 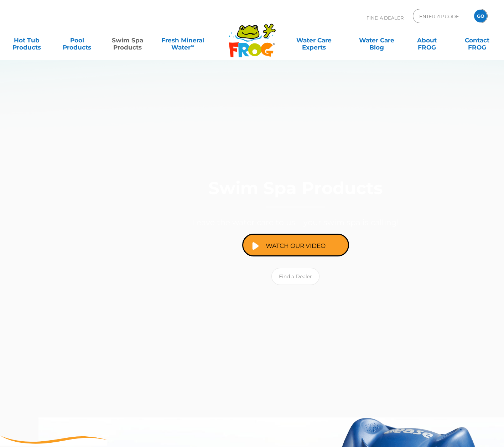 What do you see at coordinates (385, 18) in the screenshot?
I see `p: Find A Dealer` at bounding box center [385, 18].